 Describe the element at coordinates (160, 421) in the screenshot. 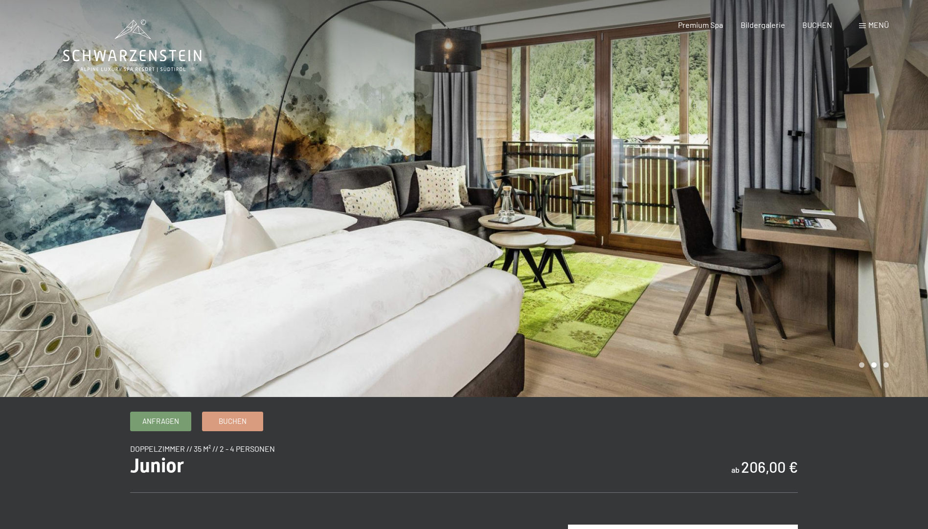

I see `span: Anfragen` at that location.